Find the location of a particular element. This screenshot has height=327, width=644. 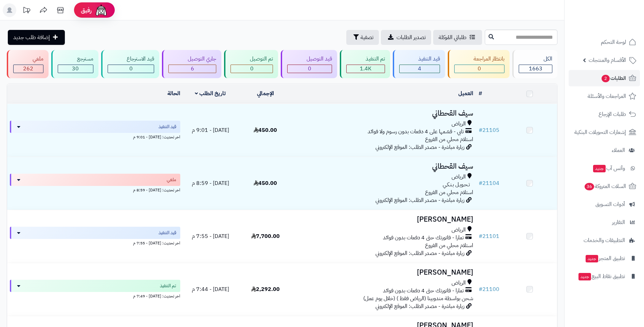

div: قيد الاسترجاع is located at coordinates (131, 59).